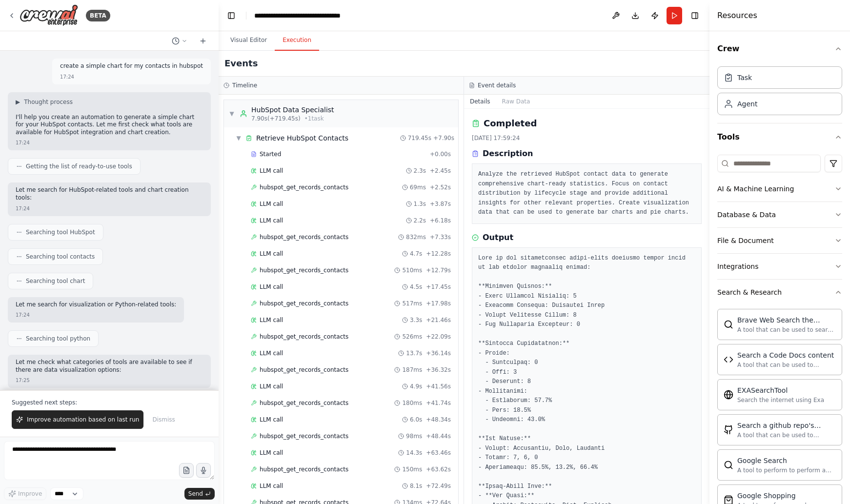  I want to click on nav: breadcrumb, so click(297, 16).